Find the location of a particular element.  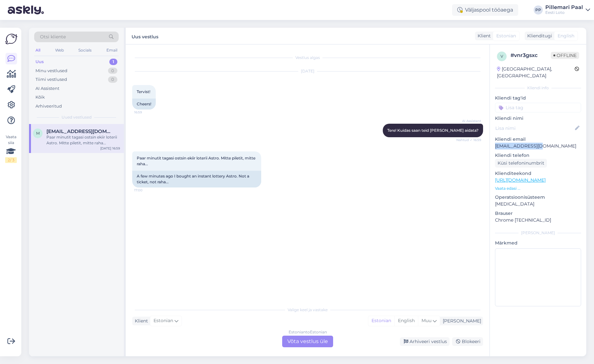

p: Kliendi email is located at coordinates (538, 139).